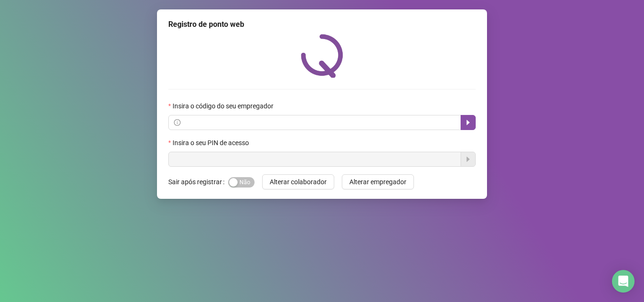 The width and height of the screenshot is (644, 302). Describe the element at coordinates (198, 182) in the screenshot. I see `label: Sair após registrar` at that location.